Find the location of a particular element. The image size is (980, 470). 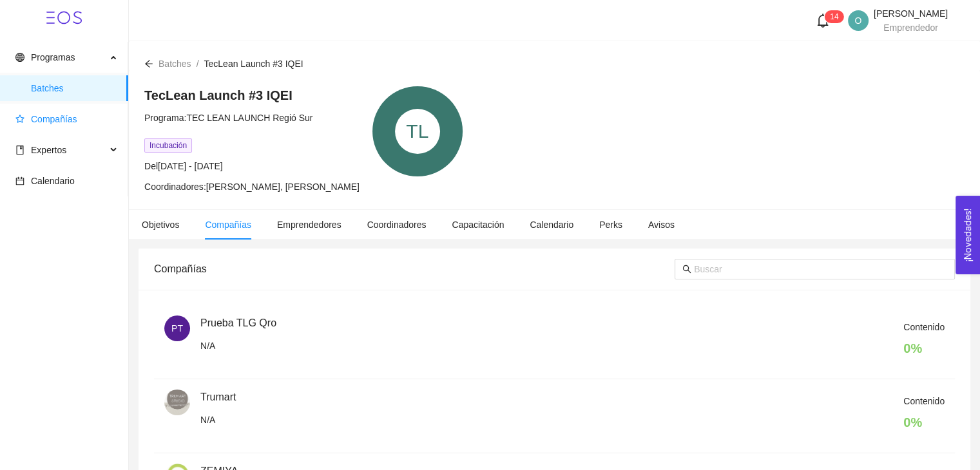

h4: TecLean Launch #3 IQEI is located at coordinates (252, 95).